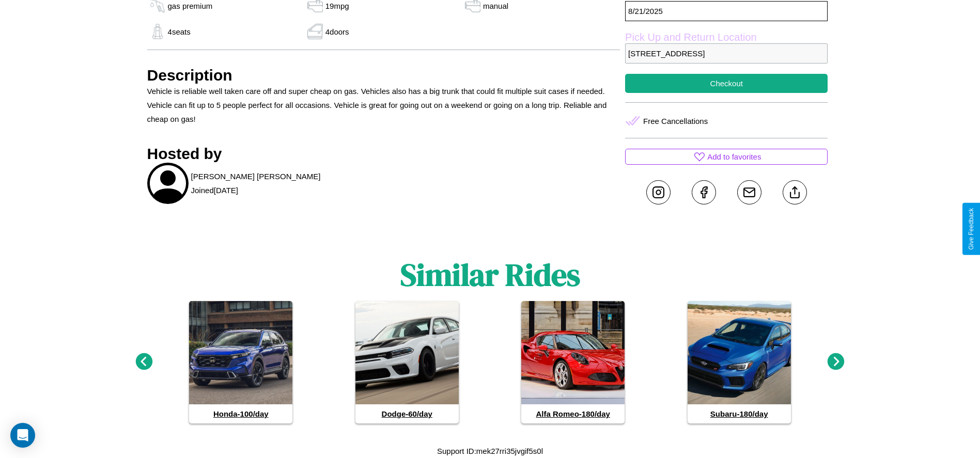  I want to click on div: Give Feedback, so click(971, 229).